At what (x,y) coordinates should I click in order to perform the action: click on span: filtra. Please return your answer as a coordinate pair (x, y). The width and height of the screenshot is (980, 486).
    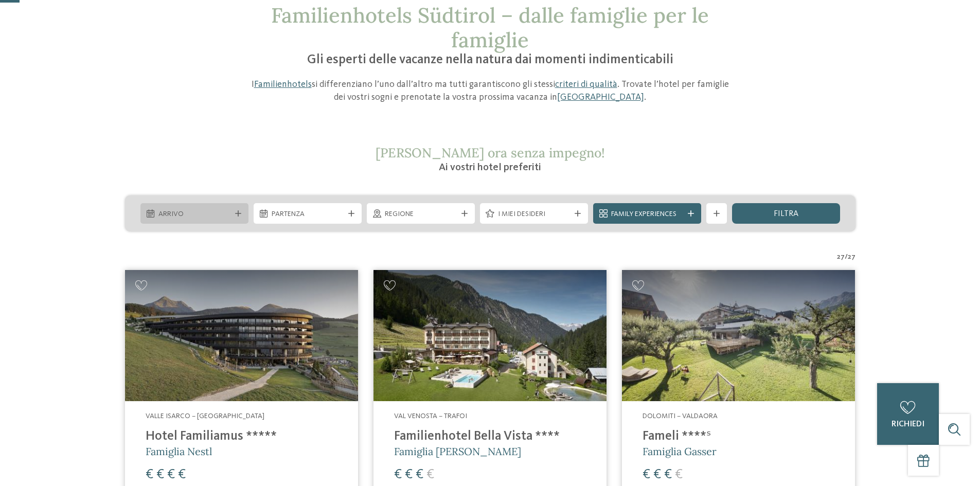
    Looking at the image, I should click on (786, 214).